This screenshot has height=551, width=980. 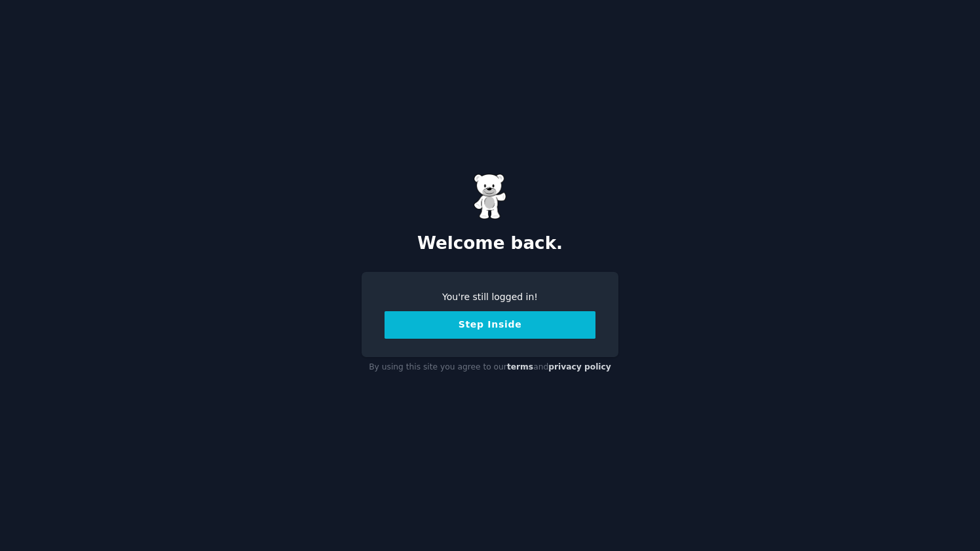 I want to click on img: Gummy Bear, so click(x=490, y=196).